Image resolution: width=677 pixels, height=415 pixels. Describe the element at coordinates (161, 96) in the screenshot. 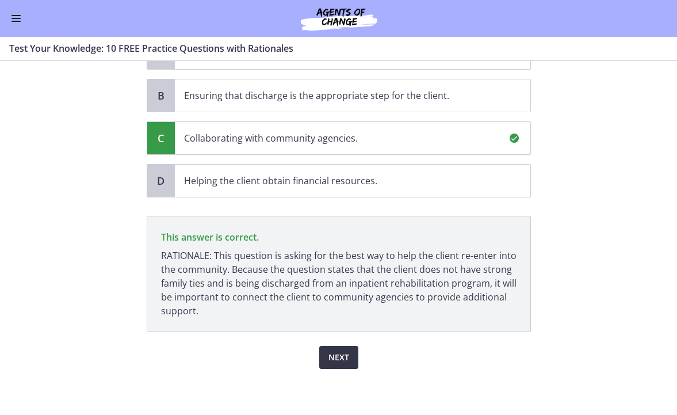

I see `span: B` at that location.